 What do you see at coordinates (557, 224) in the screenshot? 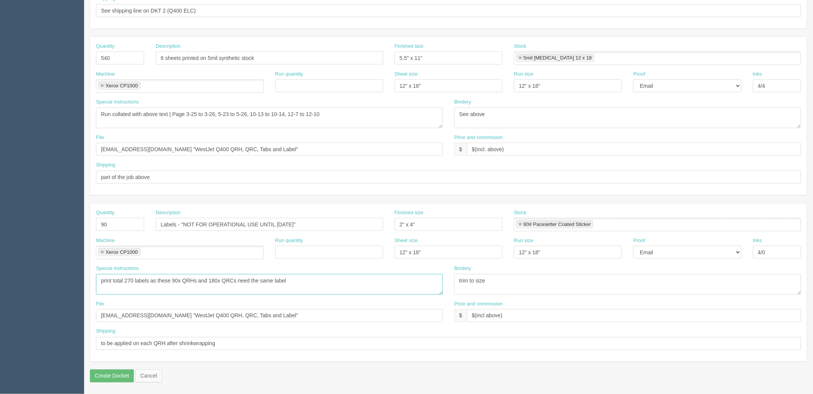
I see `div: 60# Pacesetter Coated Sticker` at bounding box center [557, 224].